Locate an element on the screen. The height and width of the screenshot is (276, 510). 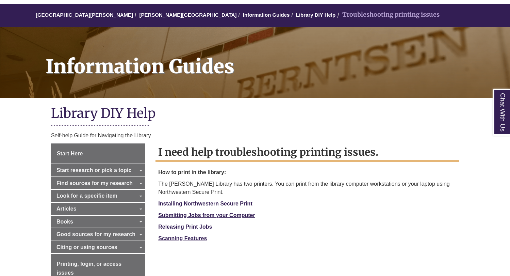
strong: Releasing Print Jobs is located at coordinates (185, 226).